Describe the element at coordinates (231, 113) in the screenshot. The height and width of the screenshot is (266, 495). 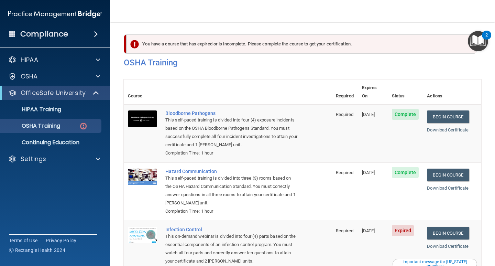
I see `a: Bloodborne Pathogens` at that location.